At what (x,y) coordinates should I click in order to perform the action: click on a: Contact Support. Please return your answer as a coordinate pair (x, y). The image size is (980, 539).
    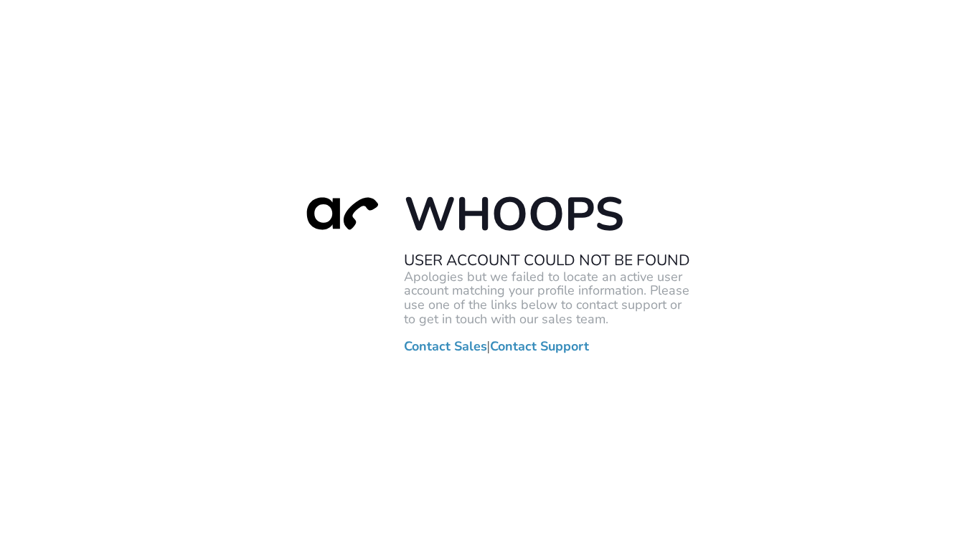
    Looking at the image, I should click on (539, 346).